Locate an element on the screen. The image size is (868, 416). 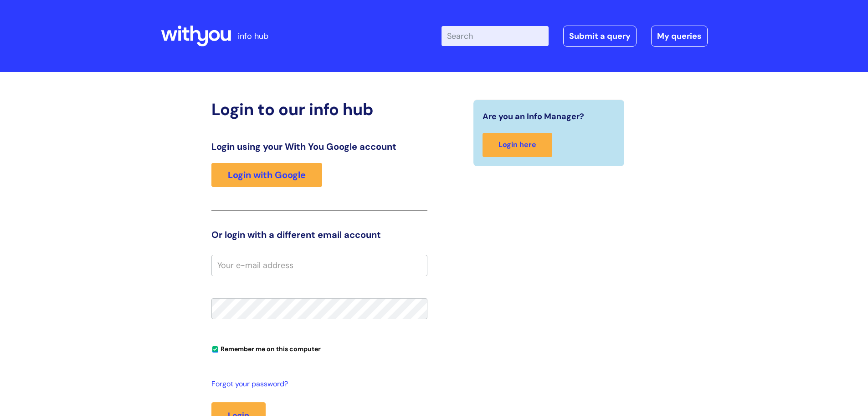
a: Login with Google is located at coordinates (267, 175).